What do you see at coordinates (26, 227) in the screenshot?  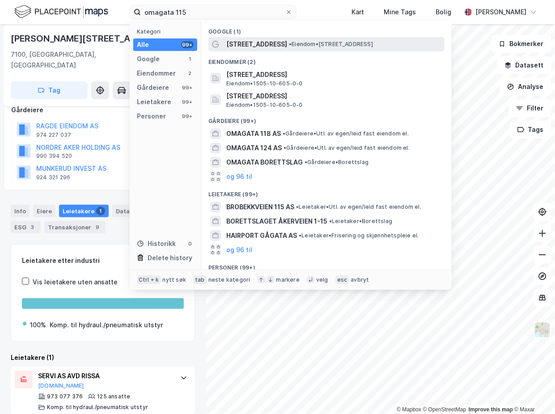 I see `div: ESG` at bounding box center [26, 227].